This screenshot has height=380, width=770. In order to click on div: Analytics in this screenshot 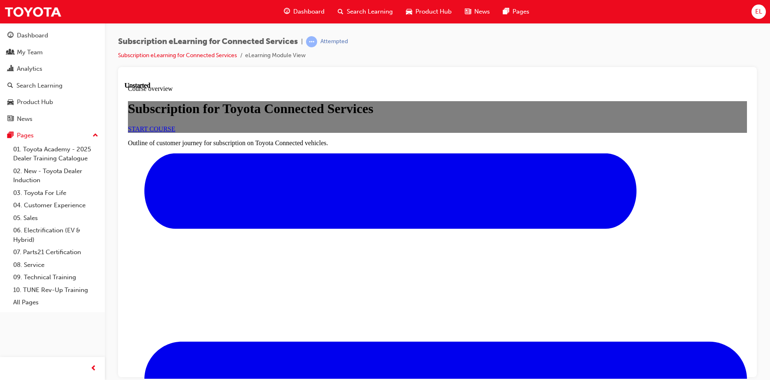, I will do `click(30, 69)`.